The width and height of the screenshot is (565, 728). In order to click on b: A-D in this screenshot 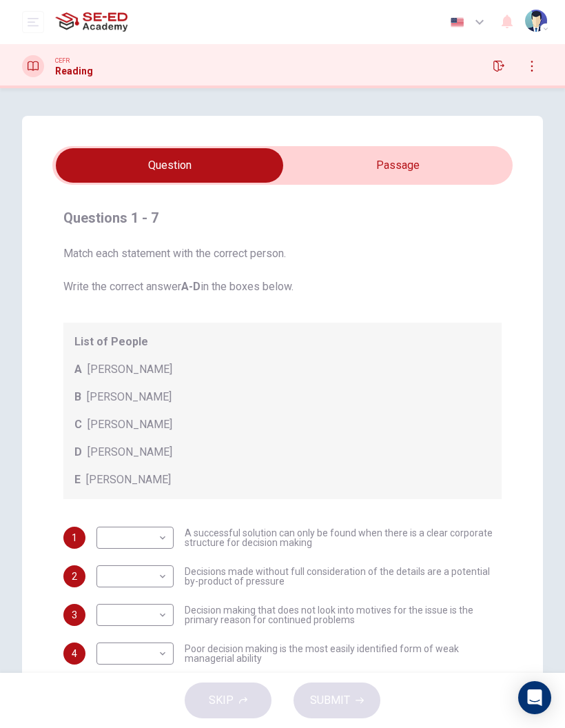, I will do `click(191, 287)`.